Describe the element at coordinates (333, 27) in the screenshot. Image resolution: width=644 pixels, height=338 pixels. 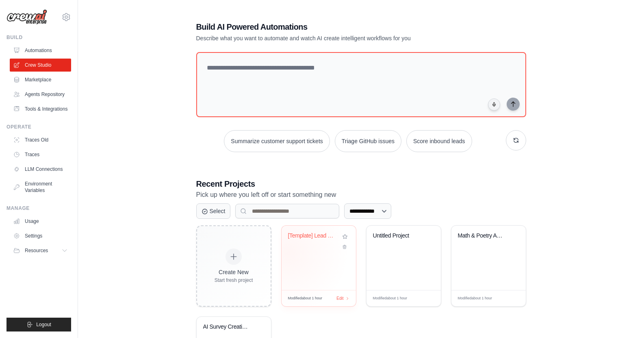
I see `h1: Build AI Powered Automations` at that location.